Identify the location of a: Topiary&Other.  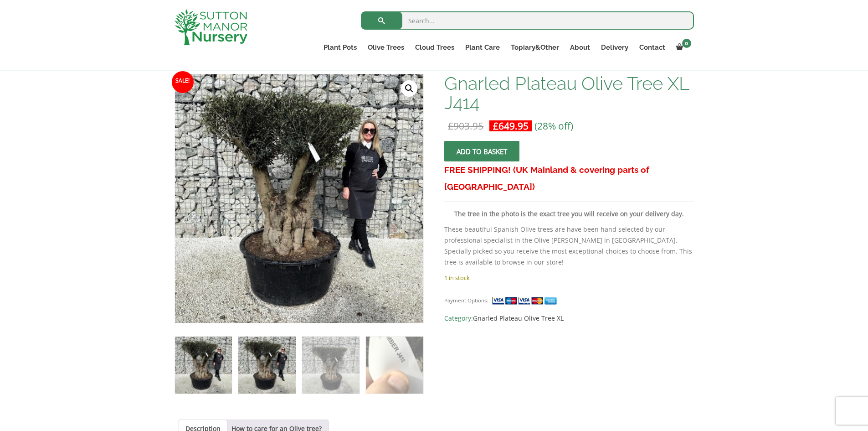
(535, 47).